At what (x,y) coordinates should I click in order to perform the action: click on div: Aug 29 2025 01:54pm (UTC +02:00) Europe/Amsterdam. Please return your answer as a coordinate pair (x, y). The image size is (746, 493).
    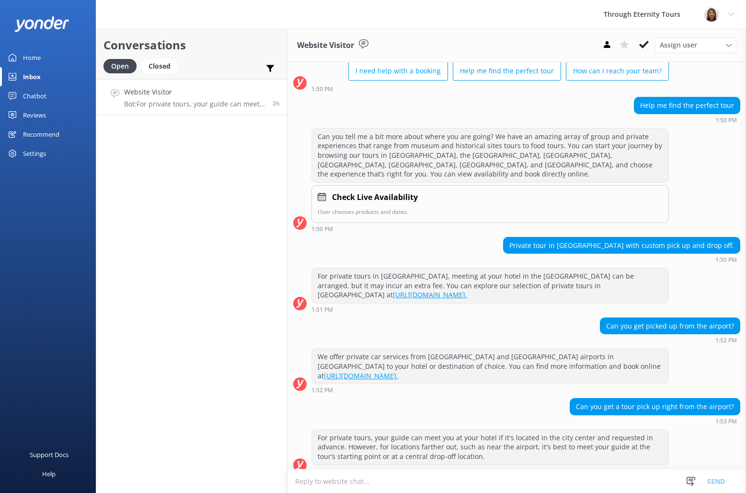
    Looking at the image, I should click on (490, 471).